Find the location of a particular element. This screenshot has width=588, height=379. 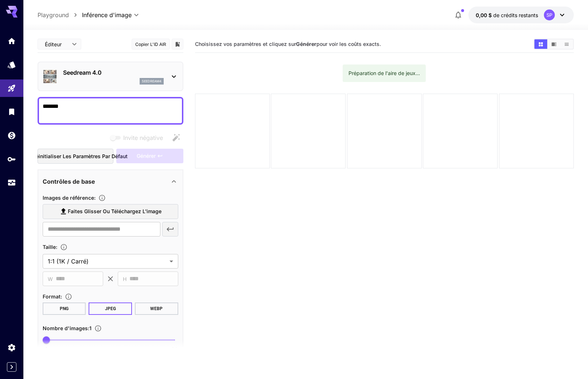

div: Paramètres is located at coordinates (12, 347).